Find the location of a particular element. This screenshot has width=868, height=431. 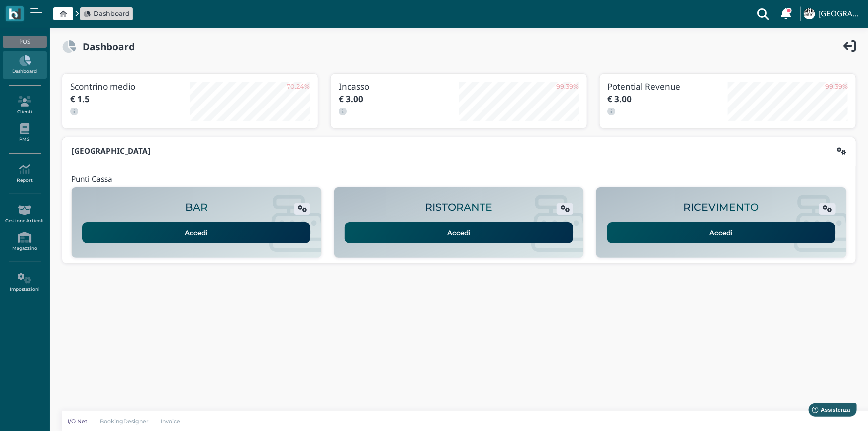

h3: Potential Revenue is located at coordinates (668, 86).